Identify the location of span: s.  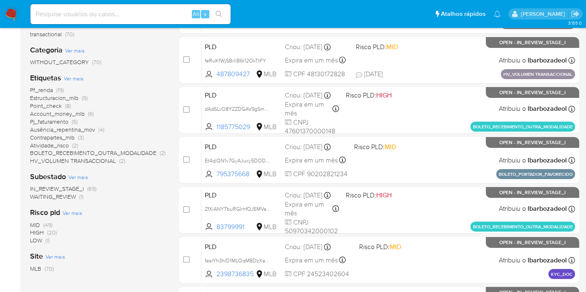
(205, 14).